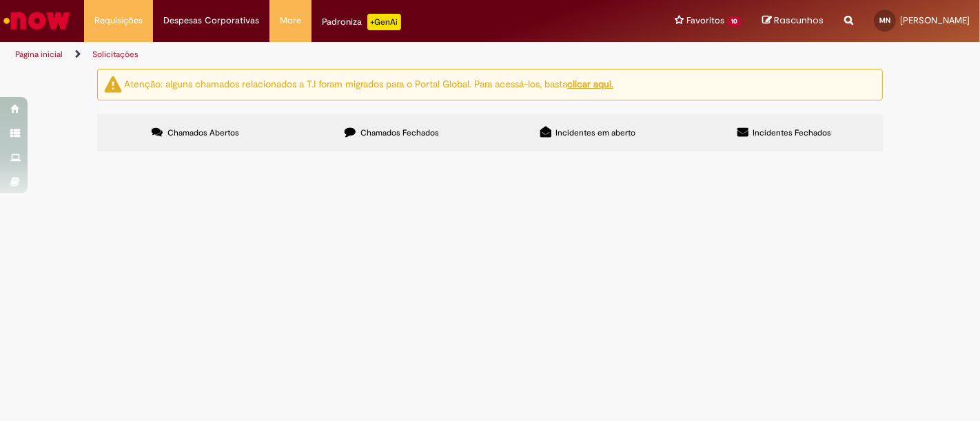 The height and width of the screenshot is (421, 980). I want to click on a: clicar aqui., so click(590, 84).